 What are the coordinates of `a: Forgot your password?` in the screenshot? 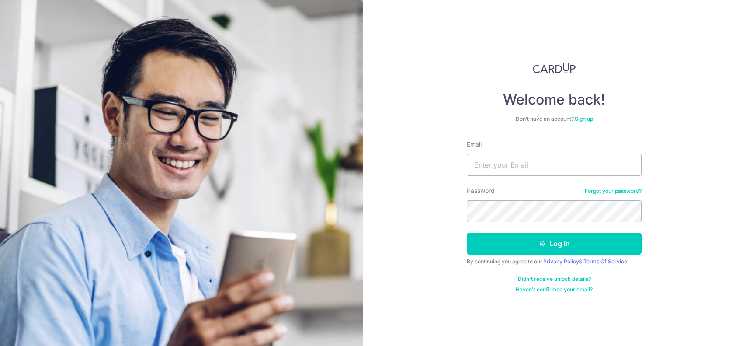 It's located at (613, 191).